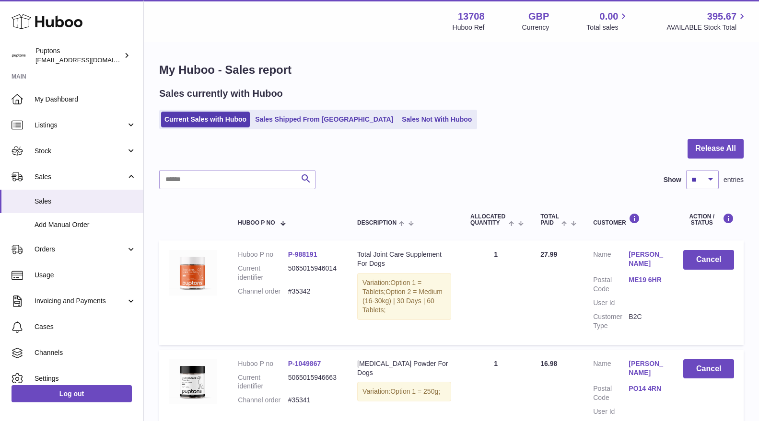 This screenshot has height=421, width=759. What do you see at coordinates (392, 287) in the screenshot?
I see `span: Option 1 = Tablets;` at bounding box center [392, 287].